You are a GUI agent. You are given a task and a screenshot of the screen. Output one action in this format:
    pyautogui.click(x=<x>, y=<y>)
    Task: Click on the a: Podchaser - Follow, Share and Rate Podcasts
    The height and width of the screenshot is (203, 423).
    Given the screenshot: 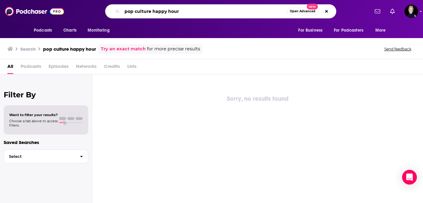 What is the action you would take?
    pyautogui.click(x=34, y=11)
    